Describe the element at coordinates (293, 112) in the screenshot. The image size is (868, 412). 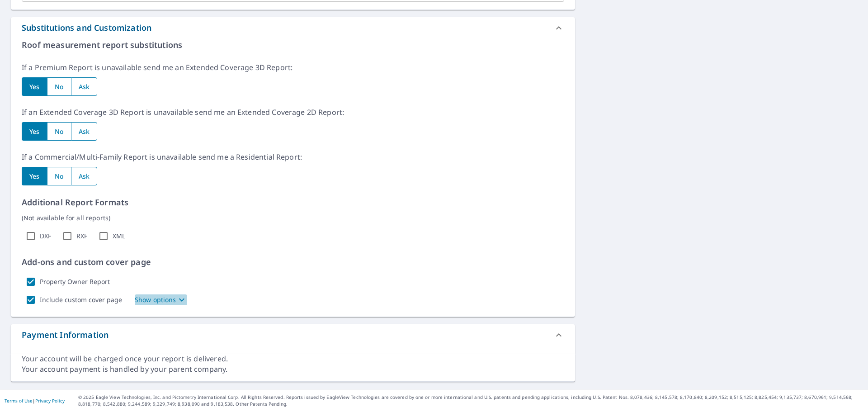
I see `p: If an Extended Coverage 3D Report is unavailable send me an Extended Coverage 2D Report:` at that location.